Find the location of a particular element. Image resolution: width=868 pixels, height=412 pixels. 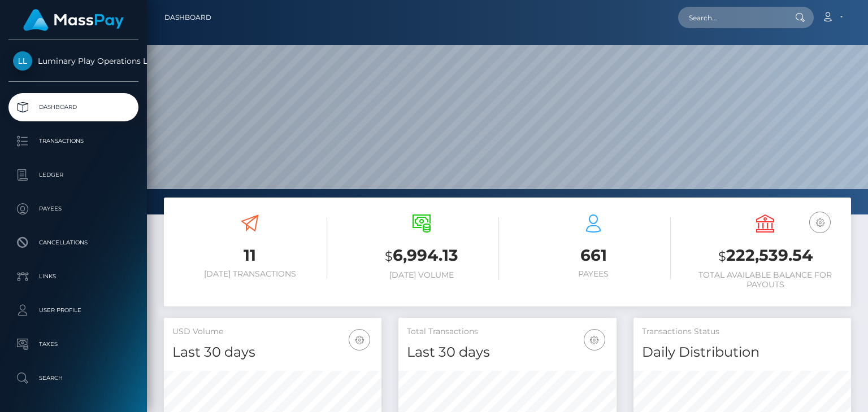

h5: Total Transactions is located at coordinates (506, 332).